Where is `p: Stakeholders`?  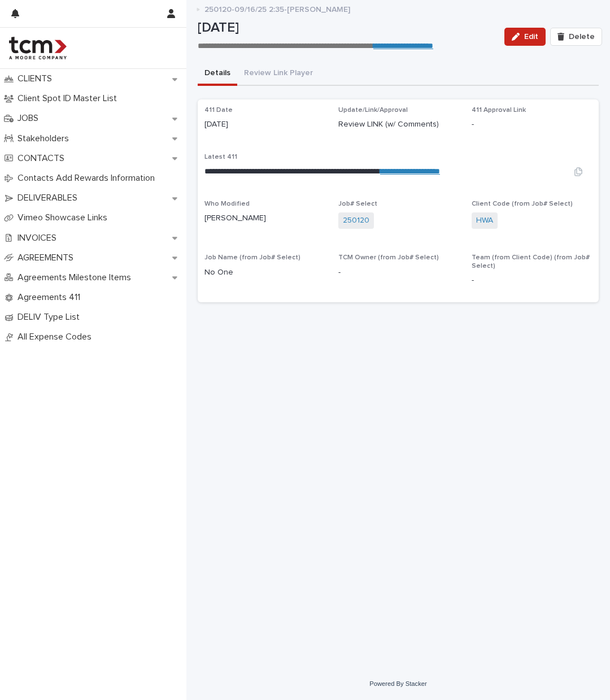 p: Stakeholders is located at coordinates (45, 138).